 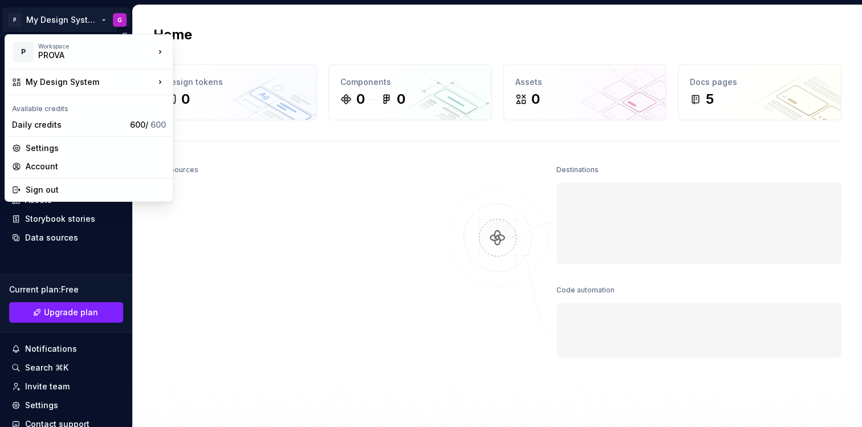 I want to click on div: Workspace, so click(x=96, y=46).